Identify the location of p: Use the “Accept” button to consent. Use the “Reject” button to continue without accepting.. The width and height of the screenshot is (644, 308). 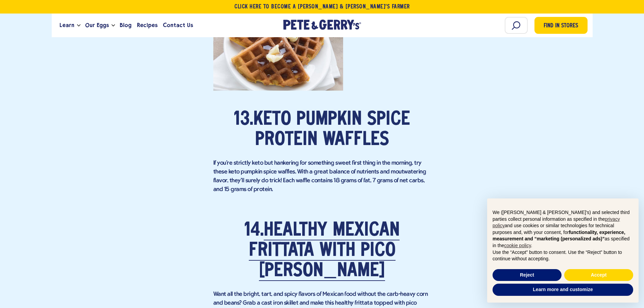
(563, 255).